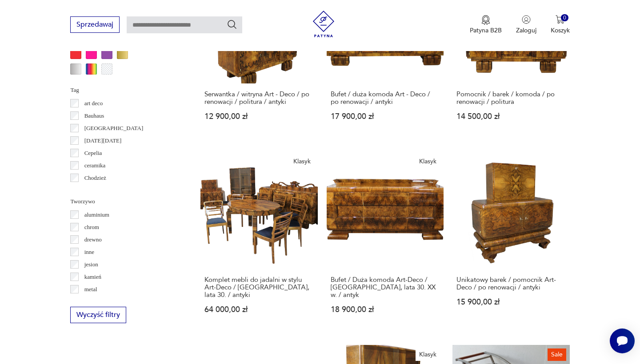 The height and width of the screenshot is (364, 640). I want to click on p: 12 900,00 zł, so click(259, 116).